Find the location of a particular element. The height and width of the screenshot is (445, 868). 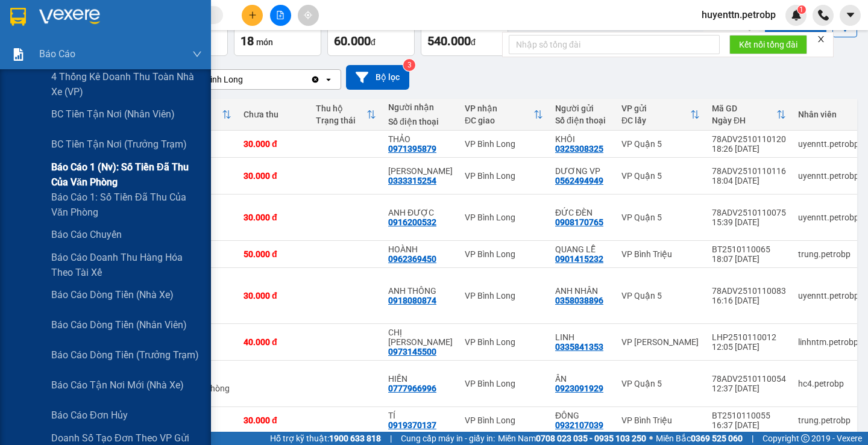

div: VP gửi is located at coordinates (656, 108).